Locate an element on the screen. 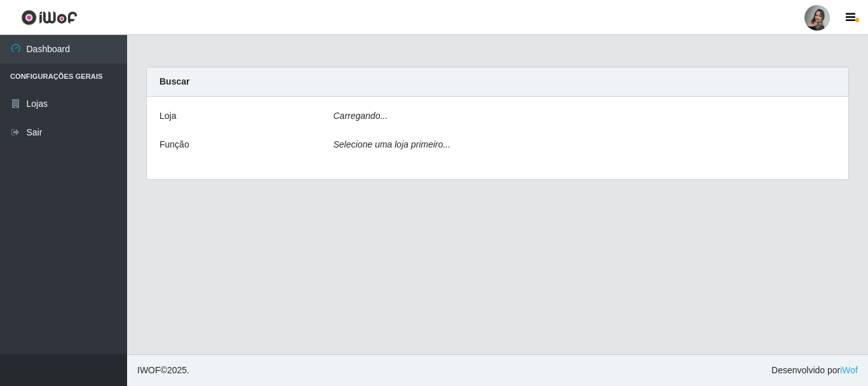  label: Função is located at coordinates (174, 144).